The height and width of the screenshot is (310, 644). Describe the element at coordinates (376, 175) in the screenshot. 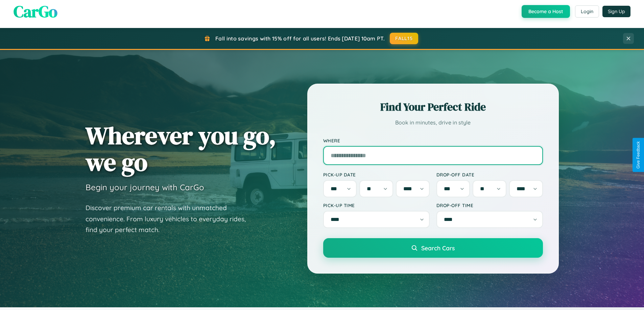

I see `label: Pick-up Date` at that location.